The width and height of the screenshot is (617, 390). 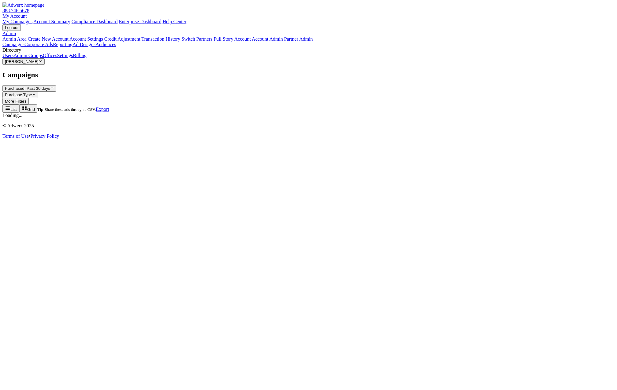 I want to click on a: Compliance Dashboard, so click(x=94, y=21).